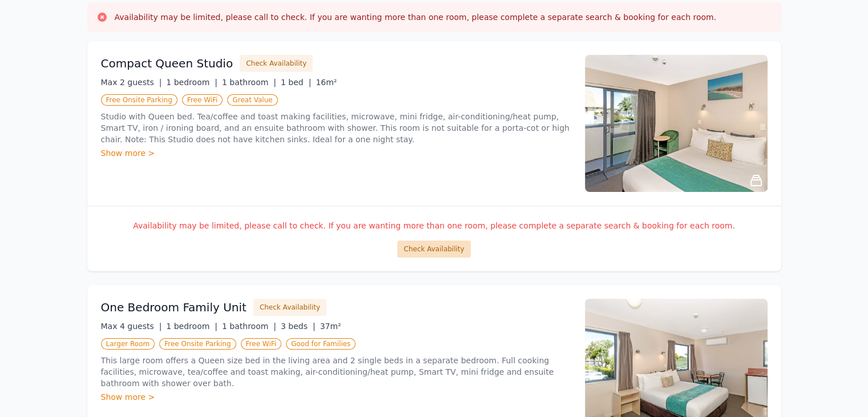 The width and height of the screenshot is (868, 417). I want to click on p: Availability may be limited, please call to check. If you are wanting more than one room, please ..., so click(434, 226).